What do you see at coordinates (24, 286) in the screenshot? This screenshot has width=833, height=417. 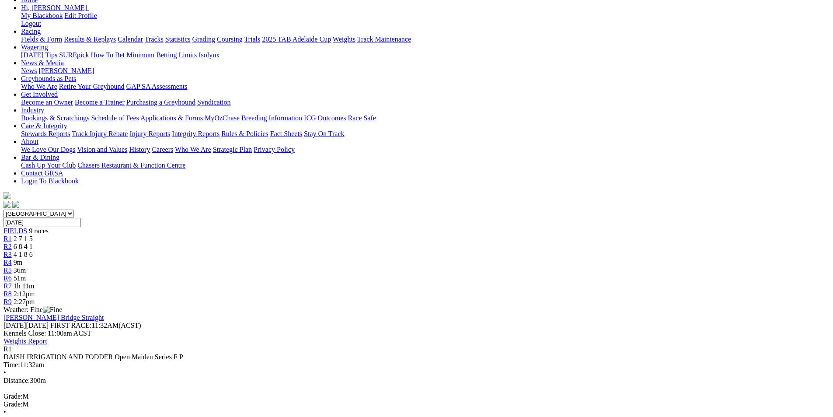 I see `span: 1h 11m` at bounding box center [24, 286].